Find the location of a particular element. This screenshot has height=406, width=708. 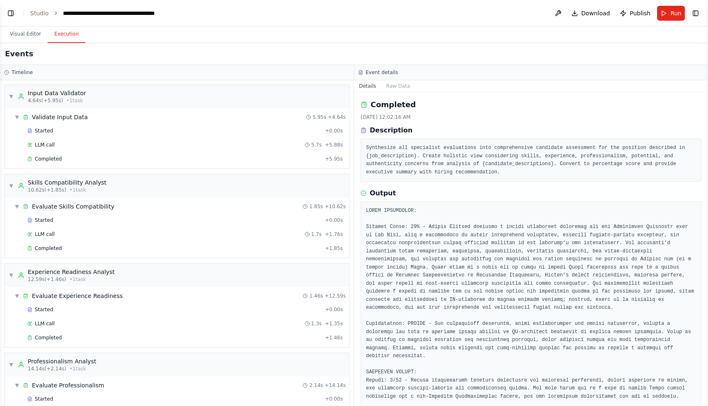

span: Publish is located at coordinates (640, 13).